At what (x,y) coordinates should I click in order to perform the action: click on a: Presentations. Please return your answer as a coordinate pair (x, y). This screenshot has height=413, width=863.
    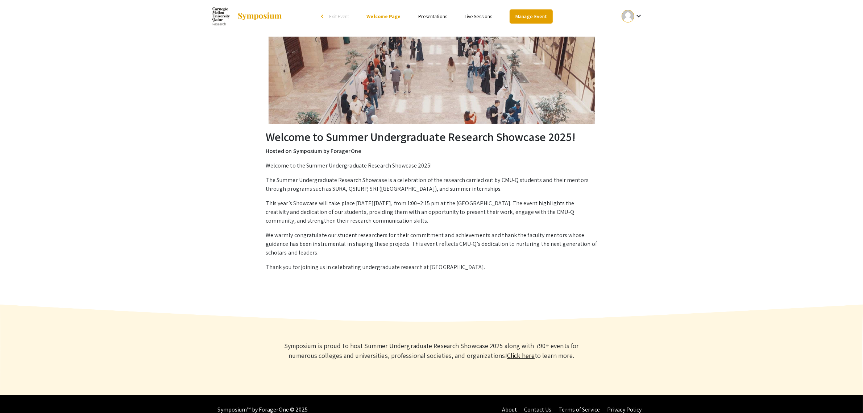
    Looking at the image, I should click on (433, 16).